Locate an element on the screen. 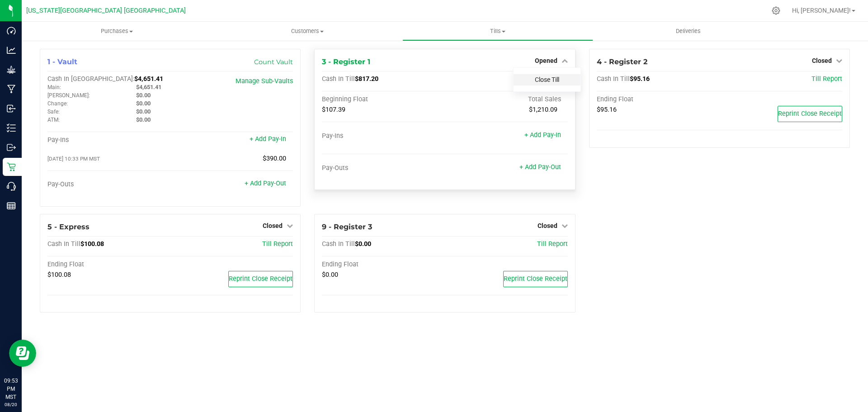  inline-svg: Retail is located at coordinates (11, 167).